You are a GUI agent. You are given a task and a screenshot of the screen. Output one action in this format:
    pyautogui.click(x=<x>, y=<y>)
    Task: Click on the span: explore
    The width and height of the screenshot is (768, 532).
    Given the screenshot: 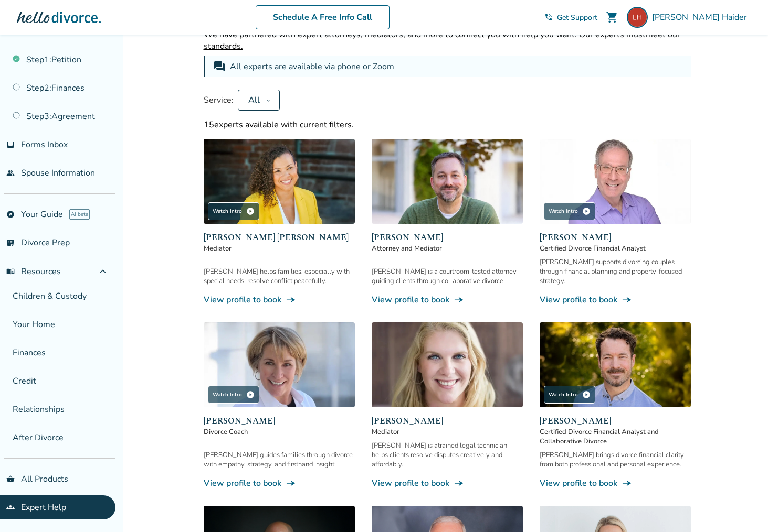 What is the action you would take?
    pyautogui.click(x=11, y=215)
    